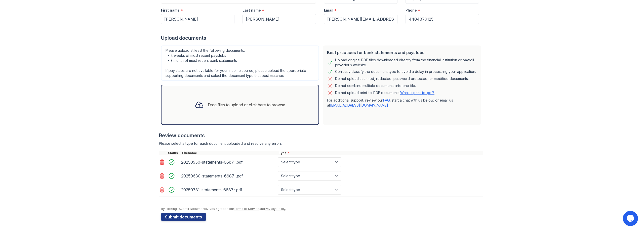 The height and width of the screenshot is (231, 644). What do you see at coordinates (406, 63) in the screenshot?
I see `div: Upload original PDF files downloaded directly from the financial institution or payroll provider’...` at bounding box center [406, 63].